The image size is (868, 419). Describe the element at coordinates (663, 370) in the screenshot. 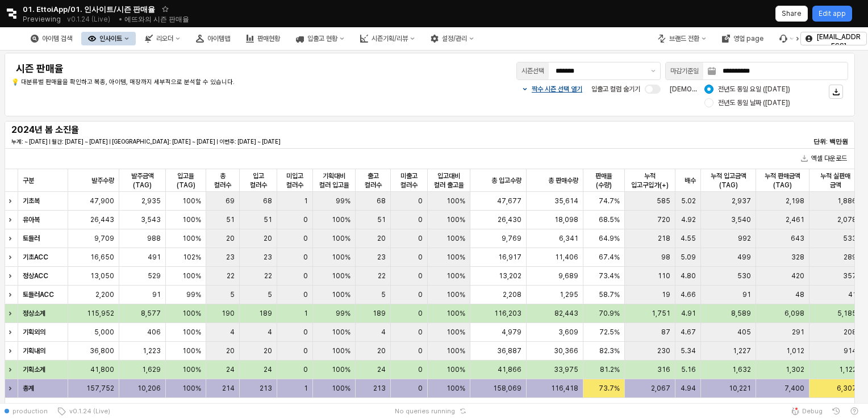

I see `span: 316` at that location.